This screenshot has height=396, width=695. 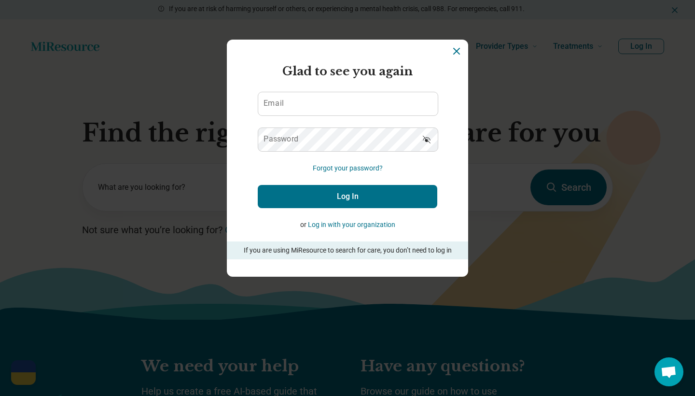 I want to click on label: Email, so click(x=274, y=103).